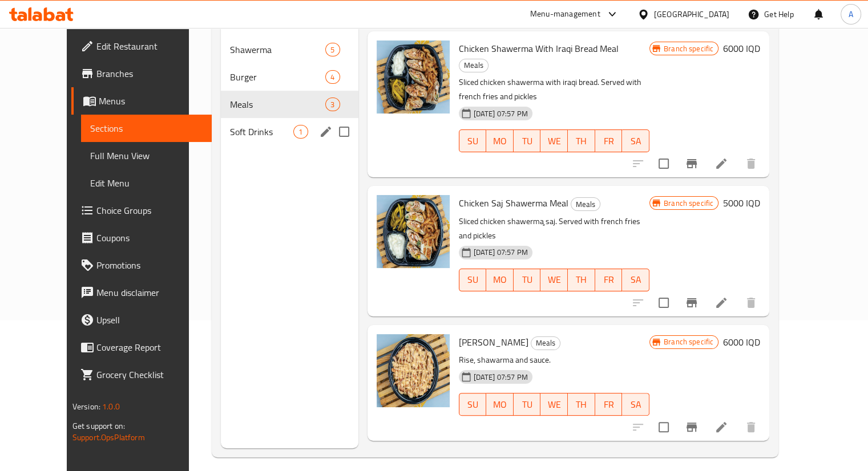 The width and height of the screenshot is (868, 471). I want to click on a: Menus, so click(141, 101).